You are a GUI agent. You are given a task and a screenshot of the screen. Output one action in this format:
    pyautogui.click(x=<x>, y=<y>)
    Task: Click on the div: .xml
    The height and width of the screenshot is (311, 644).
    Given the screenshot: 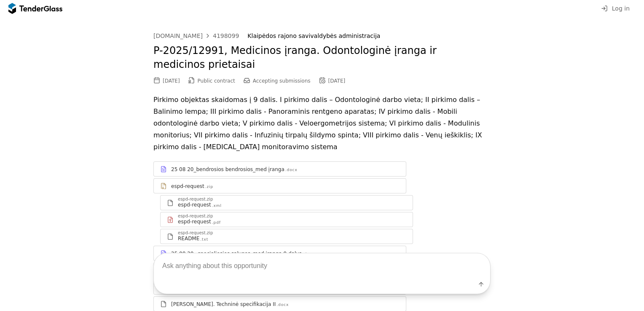 What is the action you would take?
    pyautogui.click(x=217, y=206)
    